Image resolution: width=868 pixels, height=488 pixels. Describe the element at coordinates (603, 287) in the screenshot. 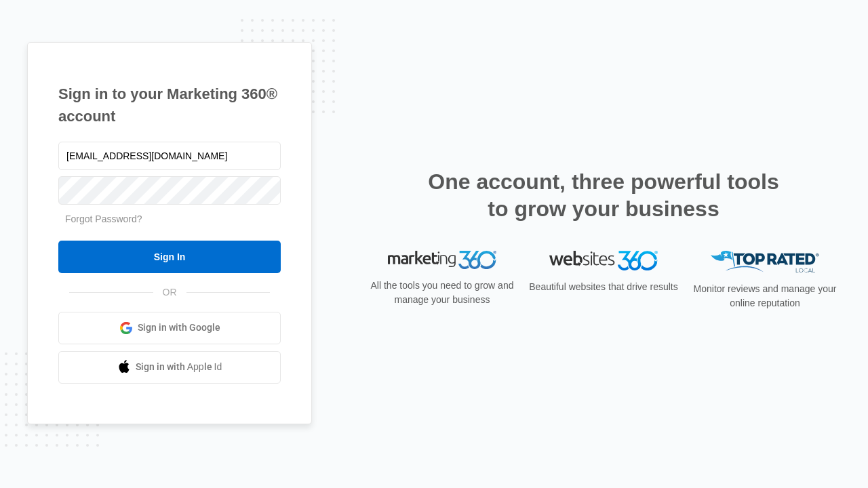

I see `p: Beautiful websites that drive results` at that location.